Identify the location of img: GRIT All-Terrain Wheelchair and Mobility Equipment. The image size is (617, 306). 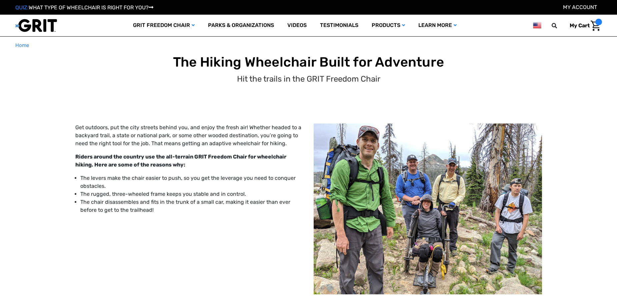
(36, 25).